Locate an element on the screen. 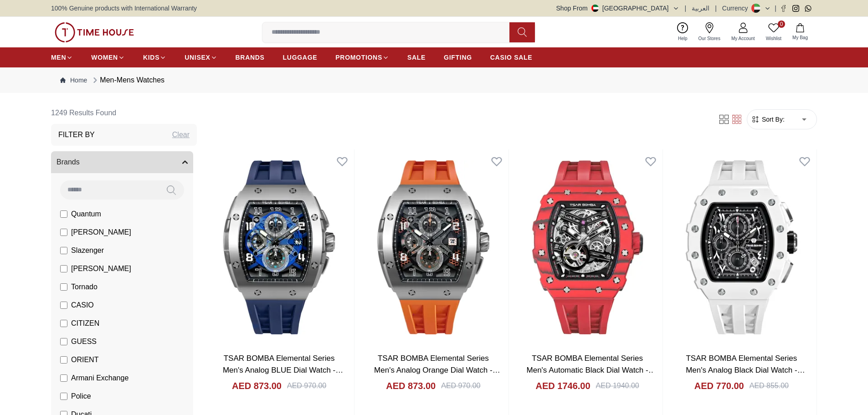 The image size is (868, 415). a: CASIO SALE is located at coordinates (512, 57).